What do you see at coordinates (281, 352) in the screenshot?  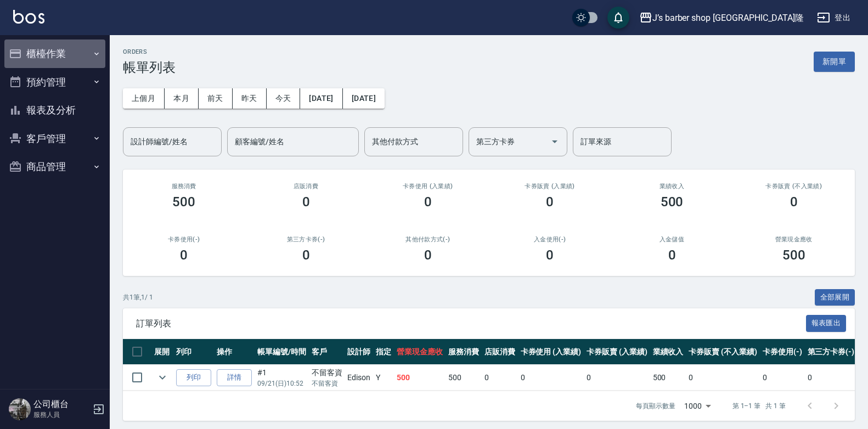 I see `th: 帳單編號/時間` at bounding box center [281, 352].